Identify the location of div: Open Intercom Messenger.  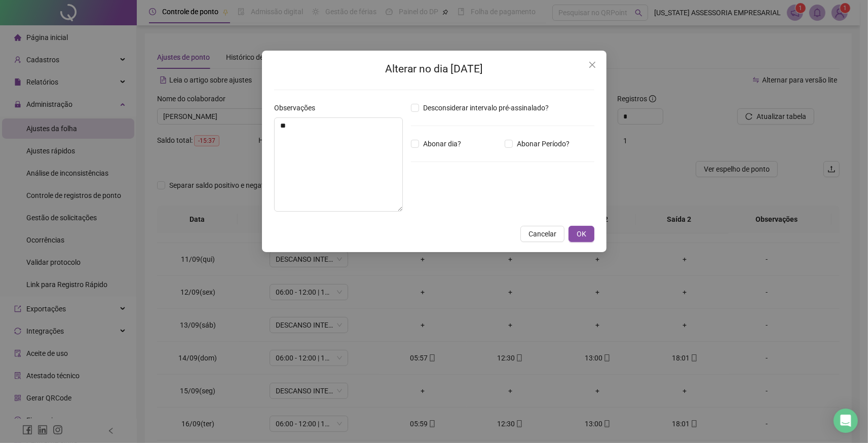
(846, 421).